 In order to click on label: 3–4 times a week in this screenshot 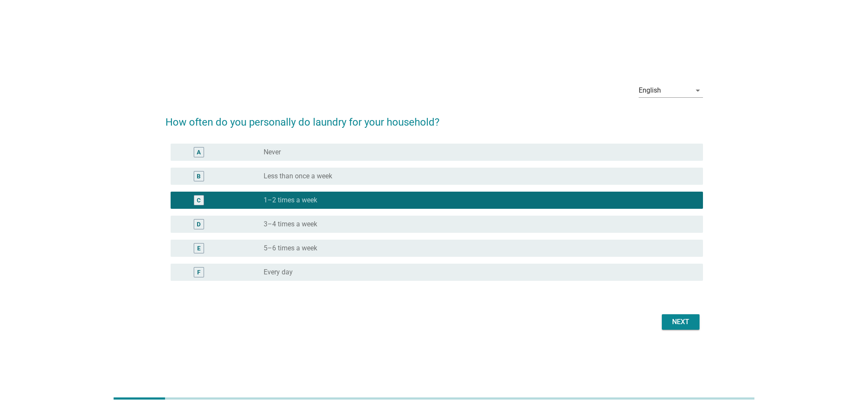, I will do `click(290, 224)`.